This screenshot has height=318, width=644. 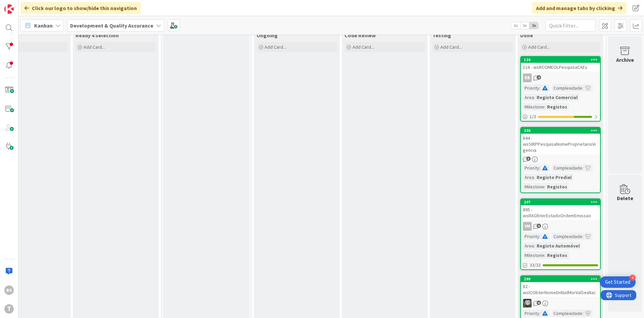 I want to click on span: Done, so click(x=527, y=35).